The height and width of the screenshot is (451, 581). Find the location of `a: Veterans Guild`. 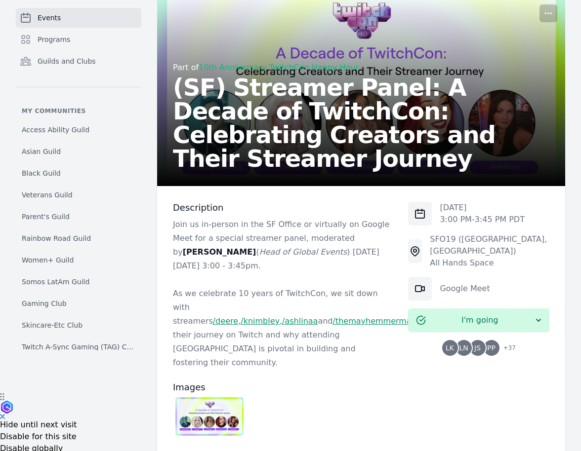

a: Veterans Guild is located at coordinates (79, 195).